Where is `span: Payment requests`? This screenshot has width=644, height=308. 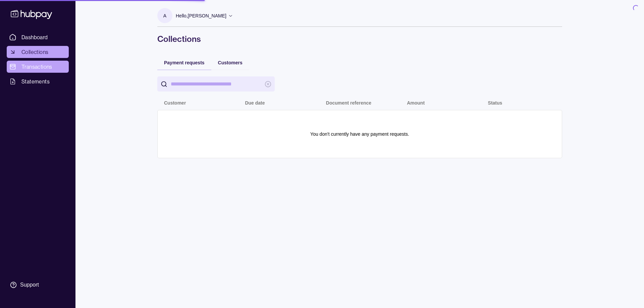 span: Payment requests is located at coordinates (184, 62).